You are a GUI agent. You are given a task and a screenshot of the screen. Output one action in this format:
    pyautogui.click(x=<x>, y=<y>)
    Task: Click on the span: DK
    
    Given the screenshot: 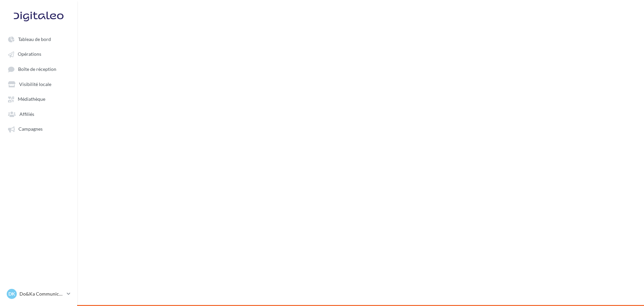 What is the action you would take?
    pyautogui.click(x=12, y=294)
    